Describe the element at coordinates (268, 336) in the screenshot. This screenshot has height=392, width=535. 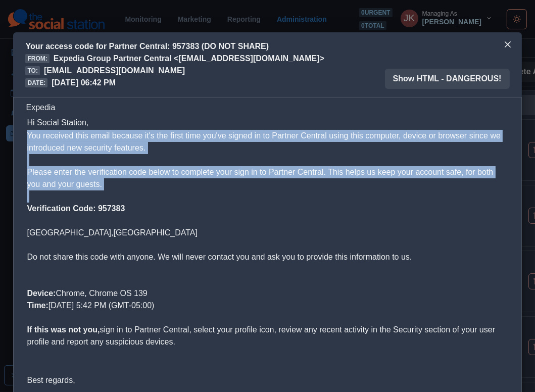
I see `p: sign in to Partner Central, select your profile icon, review any recent activity in the Security ...` at that location.